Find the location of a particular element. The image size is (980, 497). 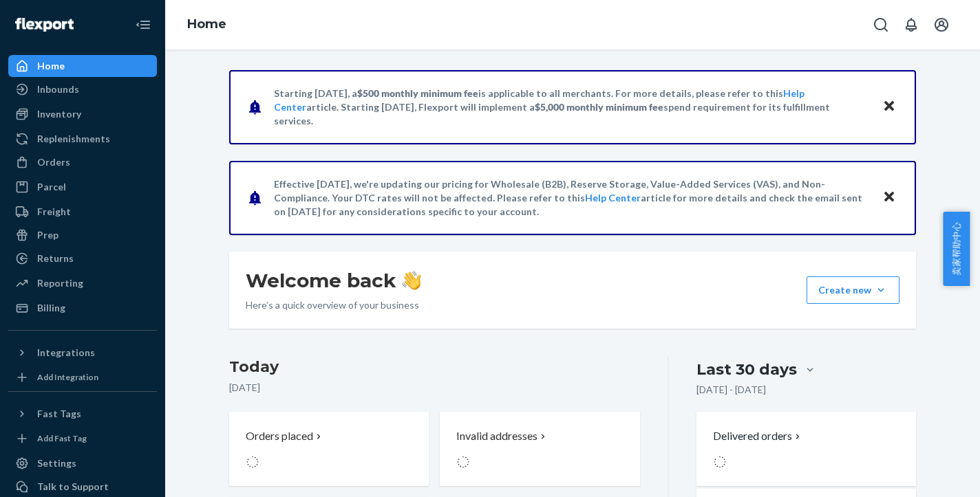

a: Add Fast Tag is located at coordinates (83, 439).